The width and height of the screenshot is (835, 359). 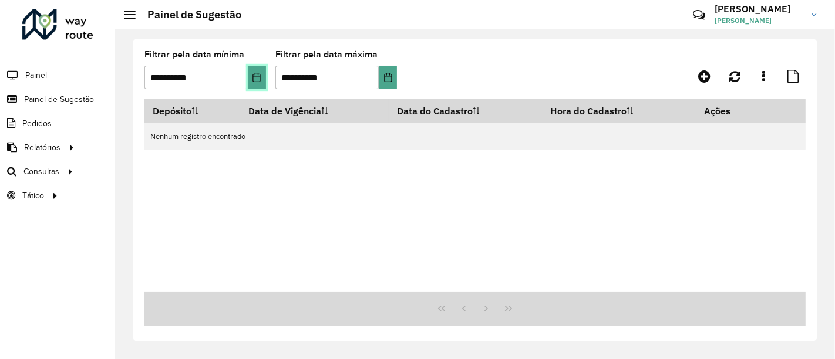 What do you see at coordinates (188, 15) in the screenshot?
I see `h2: Painel de Sugestão` at bounding box center [188, 15].